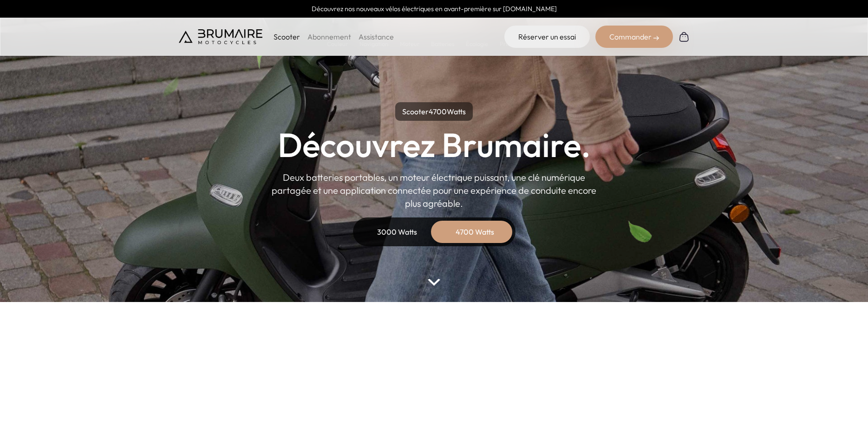  What do you see at coordinates (434, 282) in the screenshot?
I see `img: arrow-bottom.png` at bounding box center [434, 282].